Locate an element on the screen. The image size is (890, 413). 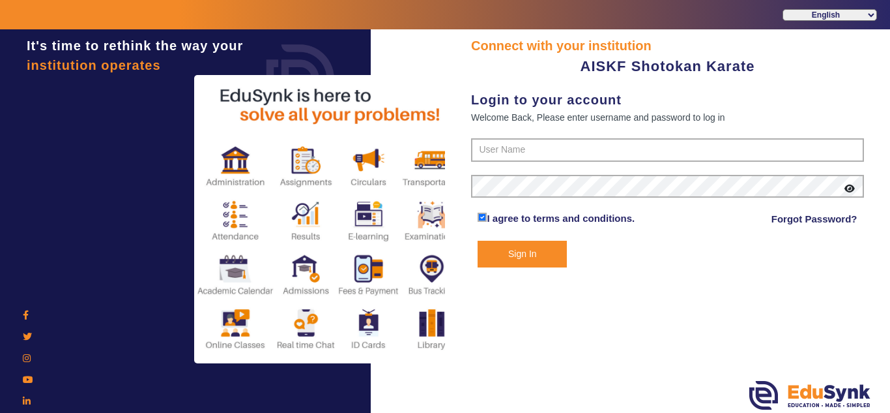
div: AISKF Shotokan Karate is located at coordinates (667, 66).